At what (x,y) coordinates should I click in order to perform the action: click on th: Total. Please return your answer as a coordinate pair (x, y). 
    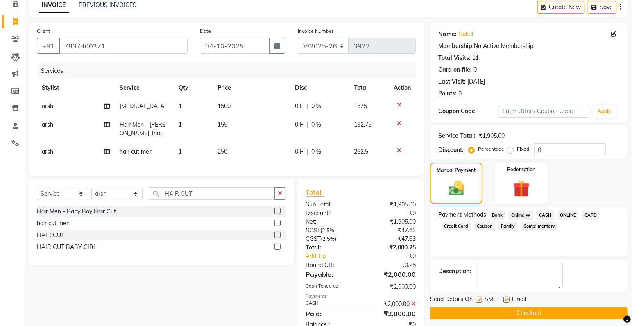
    Looking at the image, I should click on (369, 88).